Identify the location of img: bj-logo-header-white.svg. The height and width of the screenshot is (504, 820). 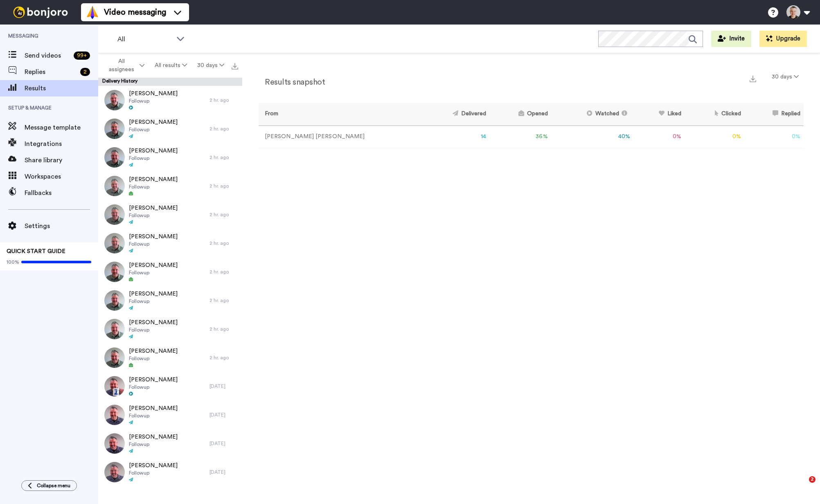
(40, 12).